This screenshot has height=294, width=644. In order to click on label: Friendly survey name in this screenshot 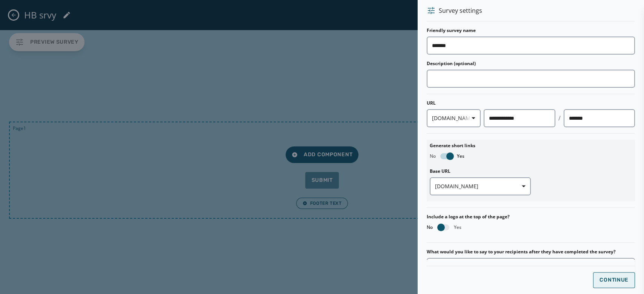, I will do `click(451, 30)`.